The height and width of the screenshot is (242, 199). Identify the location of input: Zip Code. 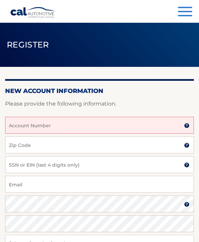
(99, 145).